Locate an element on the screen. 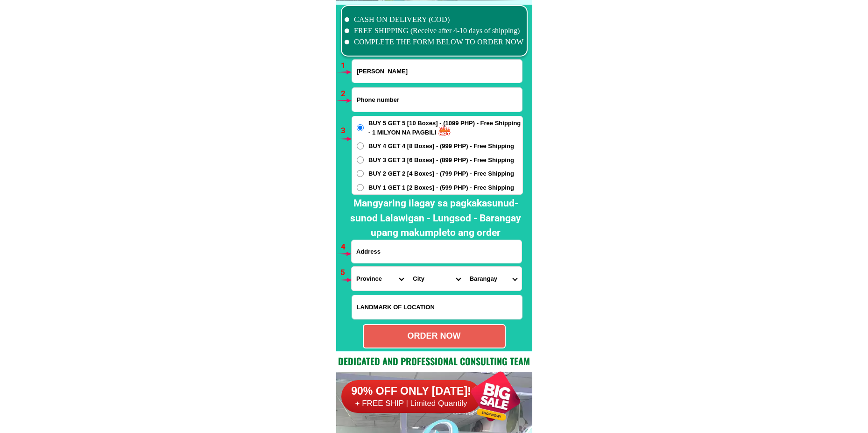 This screenshot has height=433, width=868. input: Input phone_number is located at coordinates (437, 99).